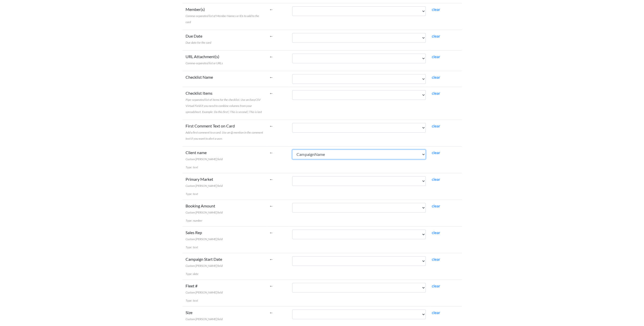 The width and height of the screenshot is (644, 326). What do you see at coordinates (192, 274) in the screenshot?
I see `span: Type: date` at bounding box center [192, 274].